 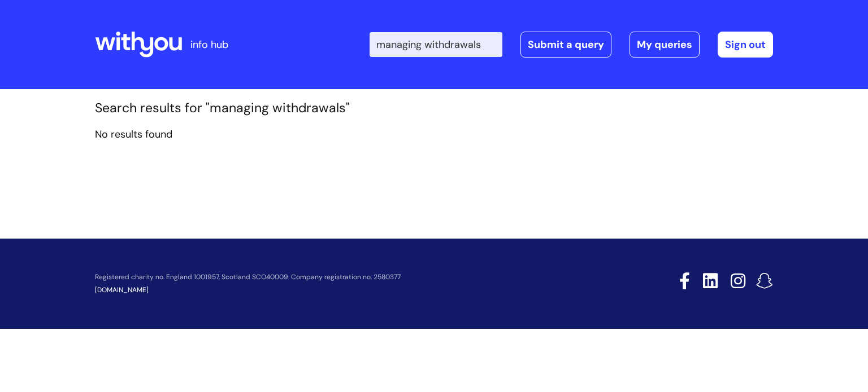 What do you see at coordinates (434, 134) in the screenshot?
I see `p: No results found` at bounding box center [434, 134].